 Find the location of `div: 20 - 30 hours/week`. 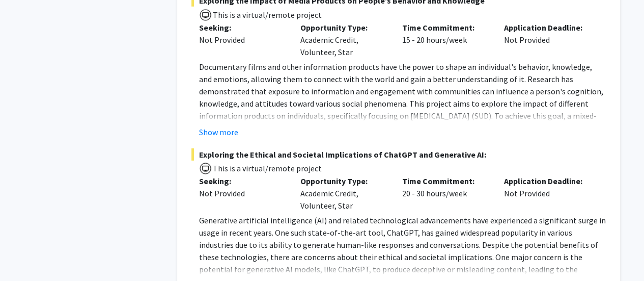

div: 20 - 30 hours/week is located at coordinates (445, 193).